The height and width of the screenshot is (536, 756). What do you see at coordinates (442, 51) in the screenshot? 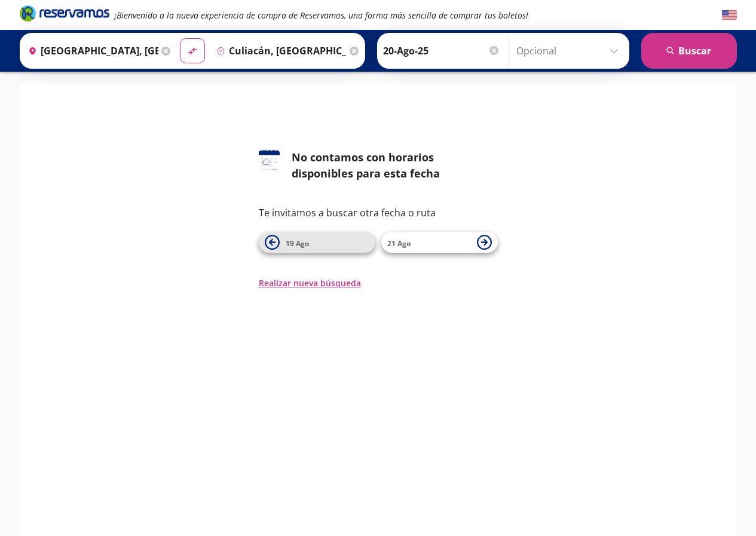
I see `input: Elegir Fecha` at bounding box center [442, 51].